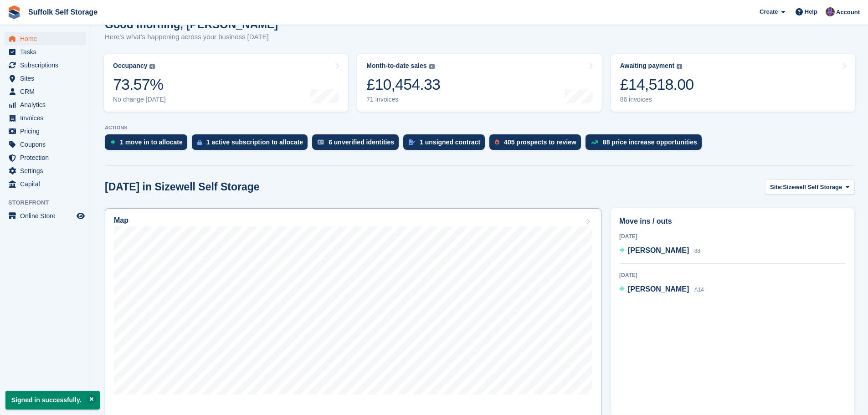  I want to click on span: 88, so click(697, 251).